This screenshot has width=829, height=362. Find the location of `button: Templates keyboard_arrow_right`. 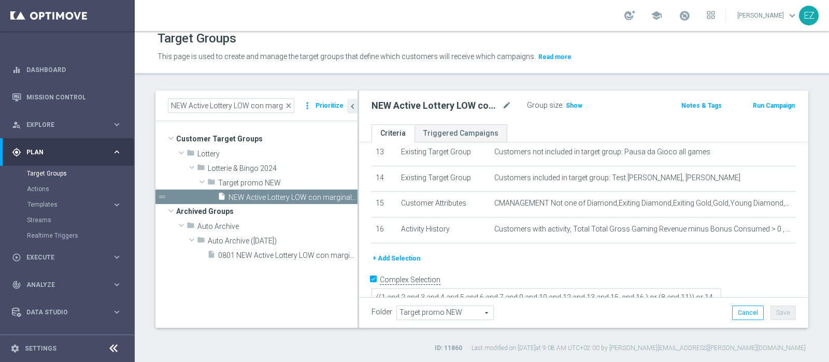

button: Templates keyboard_arrow_right is located at coordinates (75, 205).